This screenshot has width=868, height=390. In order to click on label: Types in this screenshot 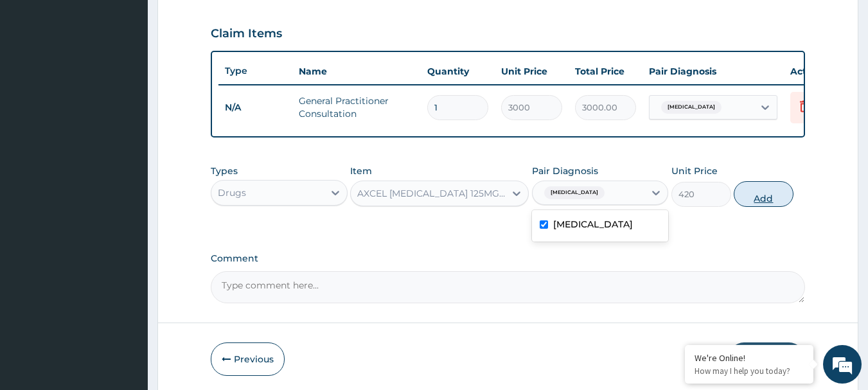, I will do `click(224, 171)`.